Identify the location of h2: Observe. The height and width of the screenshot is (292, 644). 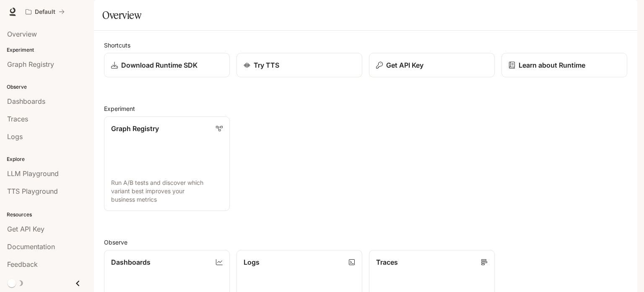
(366, 242).